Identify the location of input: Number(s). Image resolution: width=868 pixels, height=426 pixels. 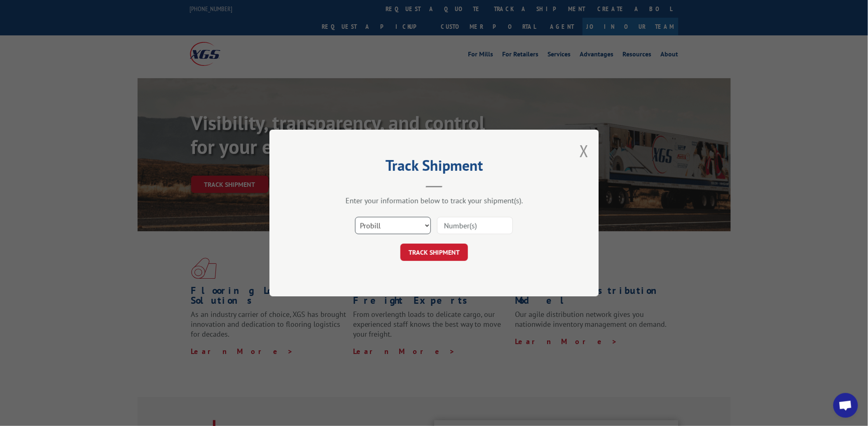
(475, 226).